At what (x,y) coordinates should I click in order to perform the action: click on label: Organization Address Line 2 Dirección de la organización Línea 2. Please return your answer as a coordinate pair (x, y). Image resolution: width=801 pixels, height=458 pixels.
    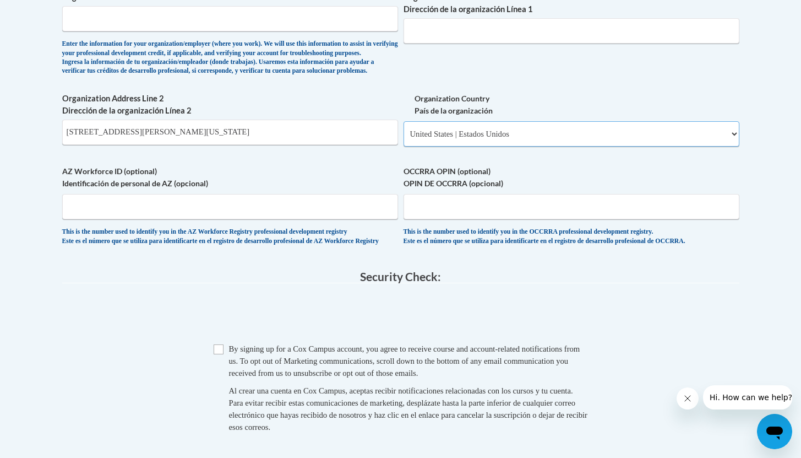
    Looking at the image, I should click on (230, 105).